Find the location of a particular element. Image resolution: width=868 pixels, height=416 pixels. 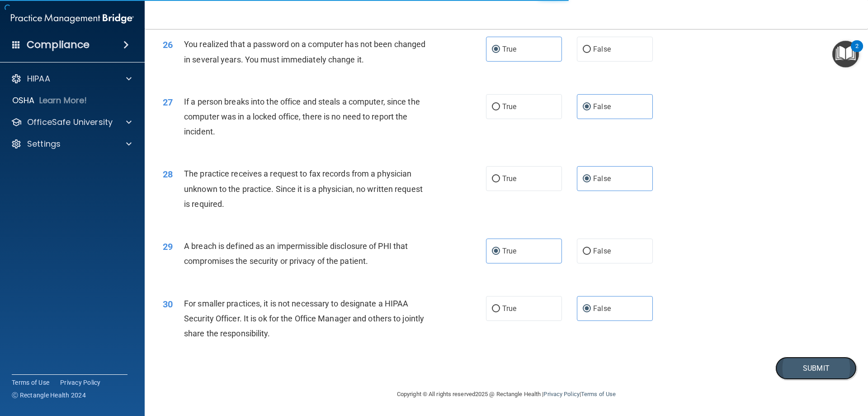

p: Settings is located at coordinates (44, 144).